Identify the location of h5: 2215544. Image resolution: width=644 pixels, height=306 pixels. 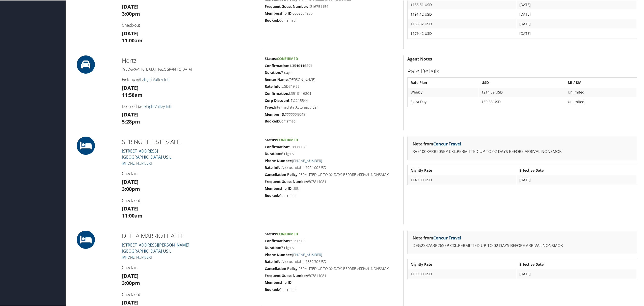
(332, 100).